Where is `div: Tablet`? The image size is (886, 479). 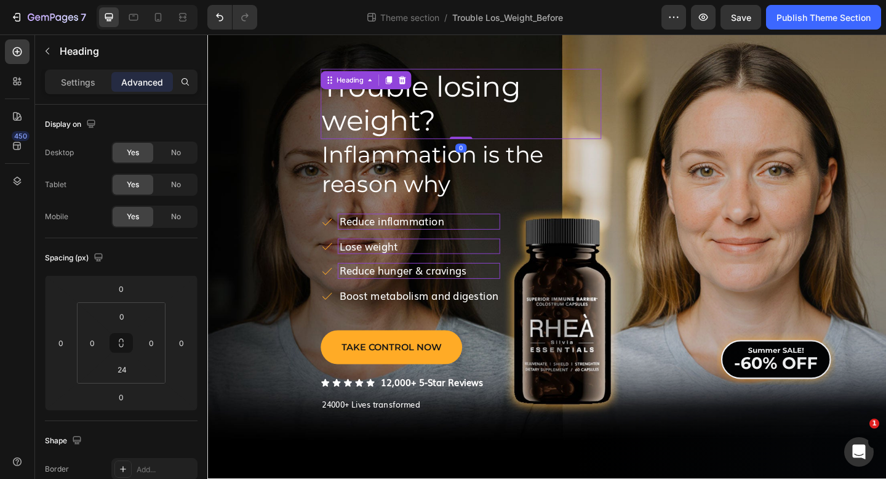
div: Tablet is located at coordinates (55, 185).